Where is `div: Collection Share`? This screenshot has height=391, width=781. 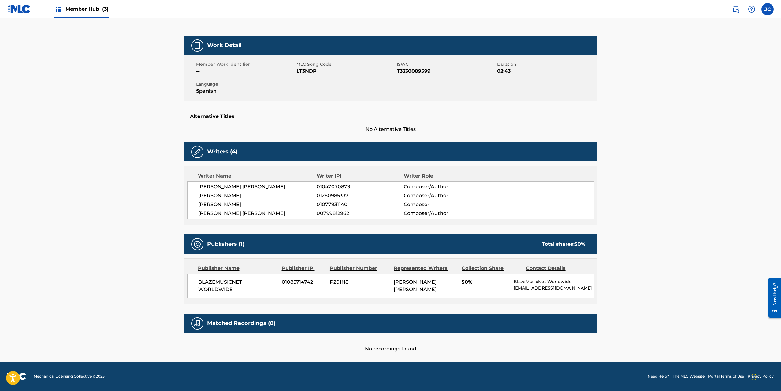
div: Collection Share is located at coordinates (491, 269).